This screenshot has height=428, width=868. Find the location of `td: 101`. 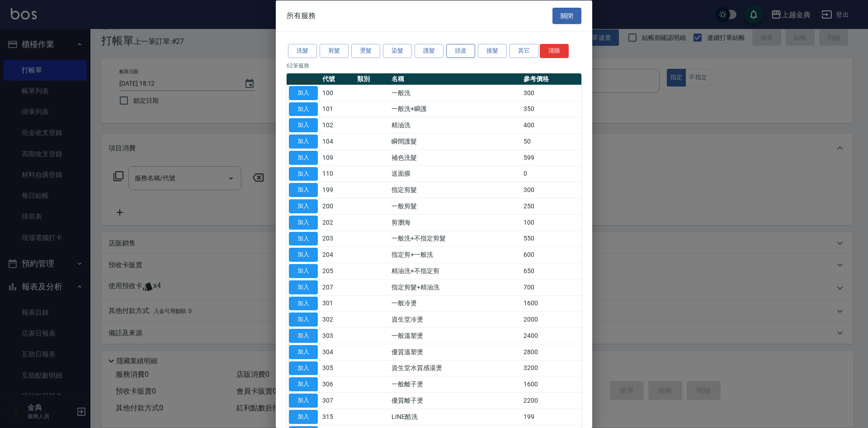

td: 101 is located at coordinates (337, 109).